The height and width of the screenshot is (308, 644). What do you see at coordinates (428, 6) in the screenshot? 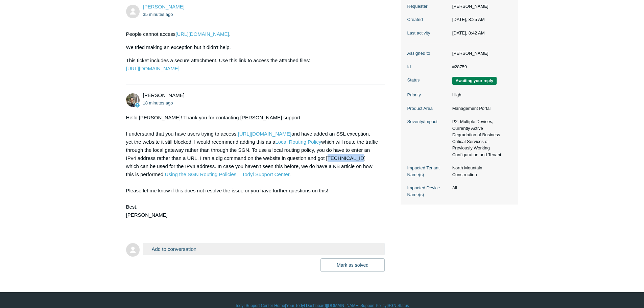
I see `dt: Requester` at bounding box center [428, 6].